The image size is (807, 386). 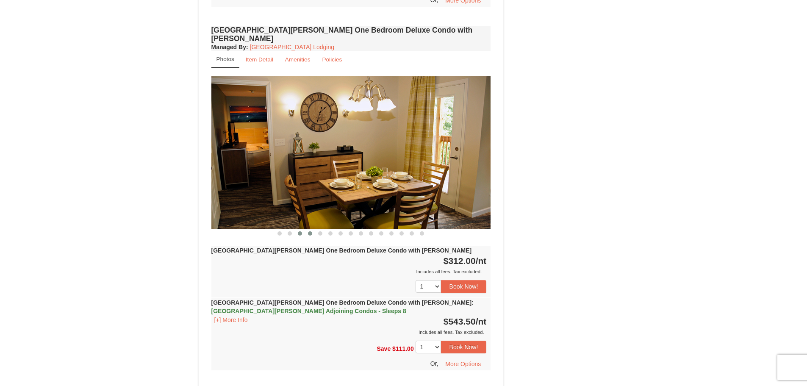 I want to click on strong: $312.00, so click(x=465, y=261).